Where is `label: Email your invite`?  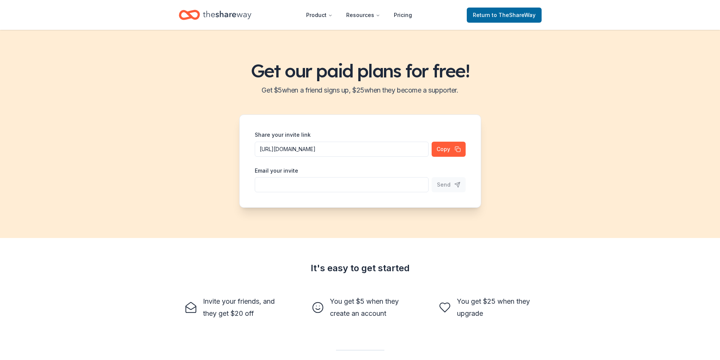 label: Email your invite is located at coordinates (276, 171).